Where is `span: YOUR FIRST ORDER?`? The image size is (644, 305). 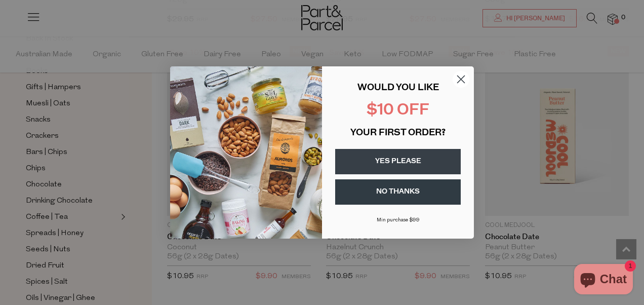 span: YOUR FIRST ORDER? is located at coordinates (398, 133).